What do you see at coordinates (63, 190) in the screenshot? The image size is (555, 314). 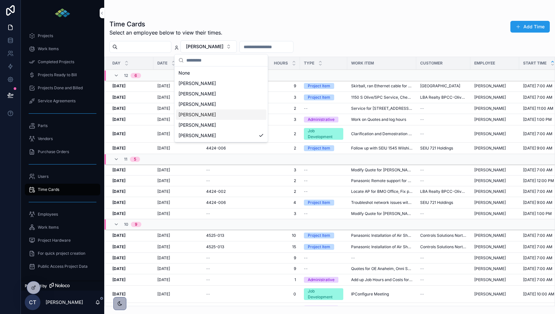 I see `a: Time Cards` at bounding box center [63, 190].